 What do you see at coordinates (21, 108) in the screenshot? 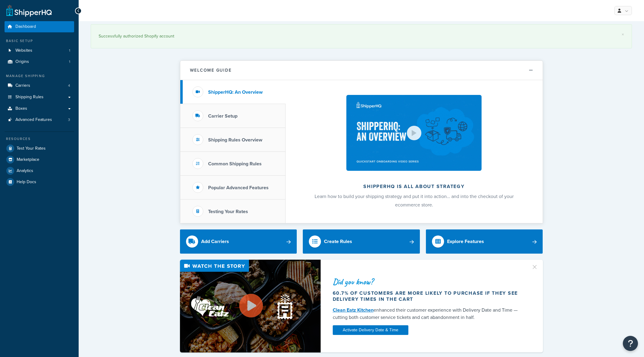
I see `span: Boxes` at bounding box center [21, 108].